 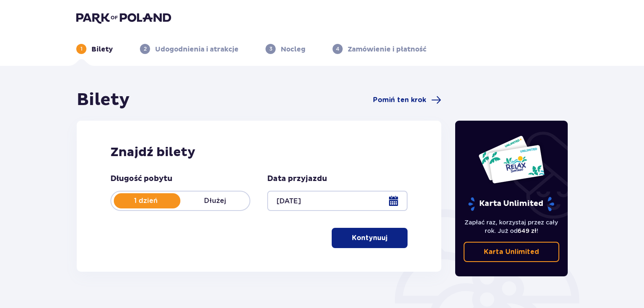 What do you see at coordinates (387, 49) in the screenshot?
I see `p: Zamówienie i płatność` at bounding box center [387, 49].